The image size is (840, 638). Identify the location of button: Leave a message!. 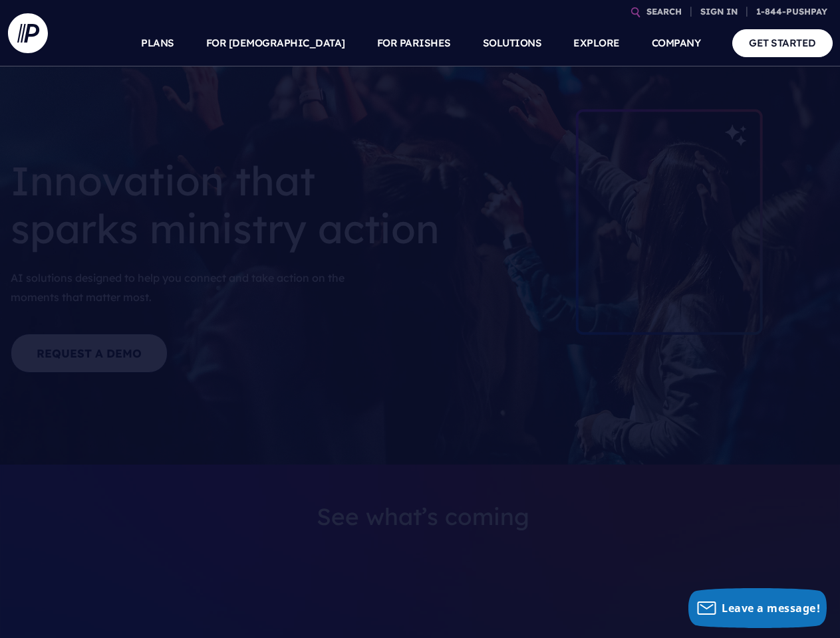
(758, 608).